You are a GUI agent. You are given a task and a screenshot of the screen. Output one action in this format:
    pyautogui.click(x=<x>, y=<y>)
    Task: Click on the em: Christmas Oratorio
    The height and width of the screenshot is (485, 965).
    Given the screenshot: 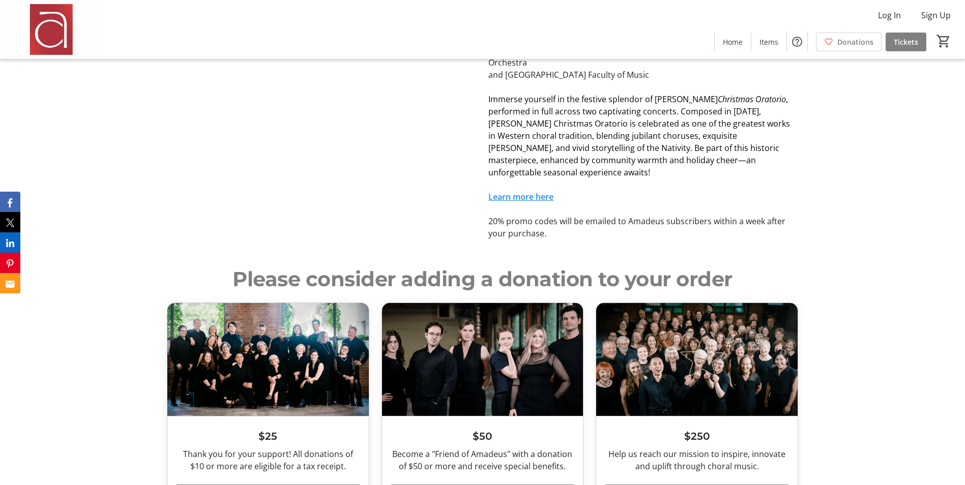 What is the action you would take?
    pyautogui.click(x=752, y=99)
    